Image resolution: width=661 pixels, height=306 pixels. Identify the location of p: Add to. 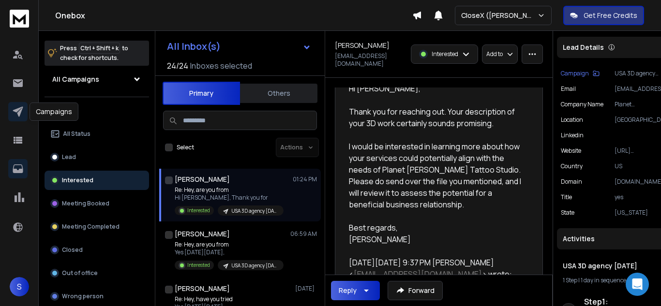
(495, 54).